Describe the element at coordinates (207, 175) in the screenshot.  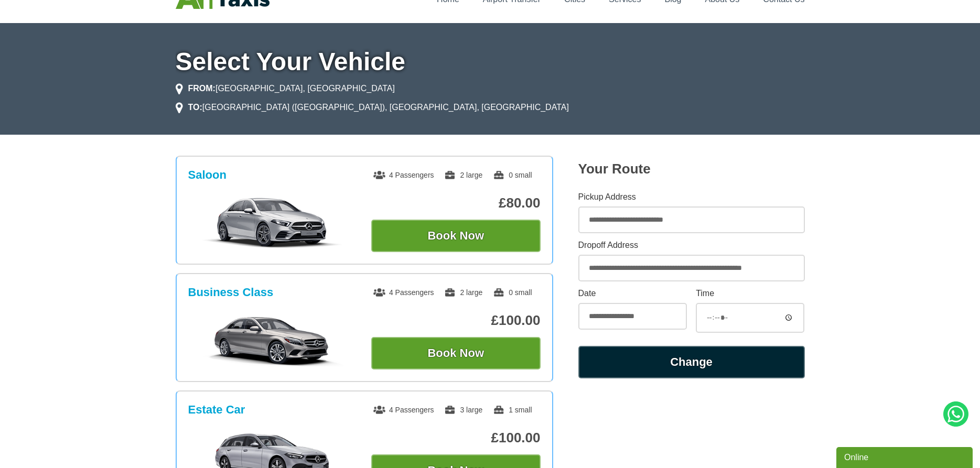
I see `h3: Saloon` at that location.